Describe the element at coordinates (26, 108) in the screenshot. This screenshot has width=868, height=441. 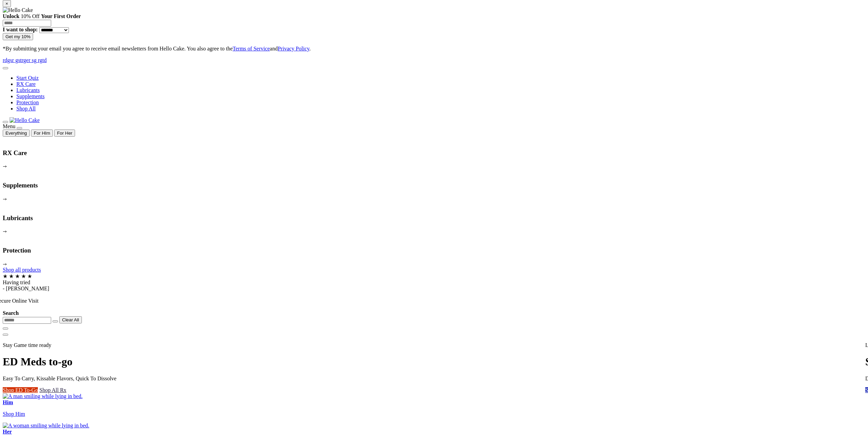
I see `a: Shop All` at that location.